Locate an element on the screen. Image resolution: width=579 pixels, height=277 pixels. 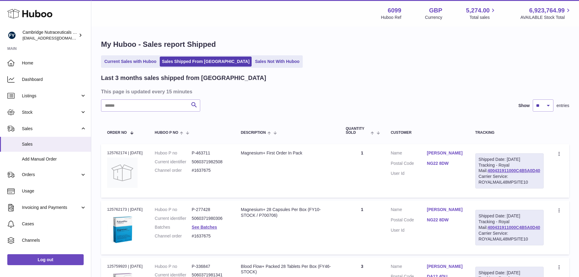
dd: 5060371980306 is located at coordinates (210, 218).